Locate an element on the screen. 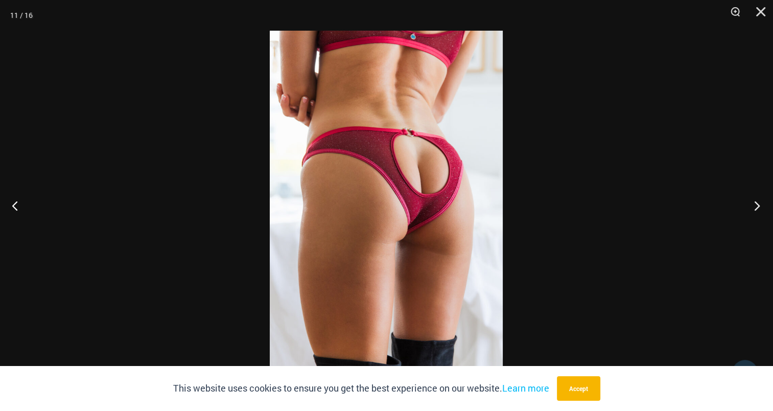 The height and width of the screenshot is (411, 773). button: Accept is located at coordinates (579, 388).